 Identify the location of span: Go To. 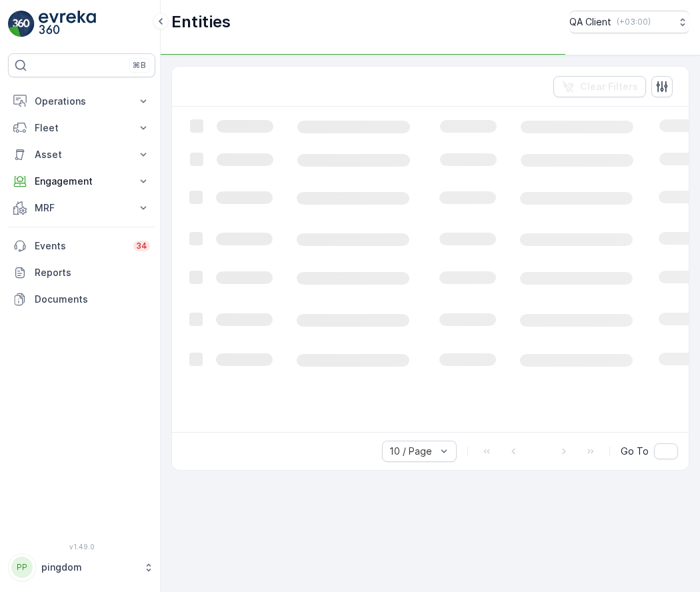
(635, 452).